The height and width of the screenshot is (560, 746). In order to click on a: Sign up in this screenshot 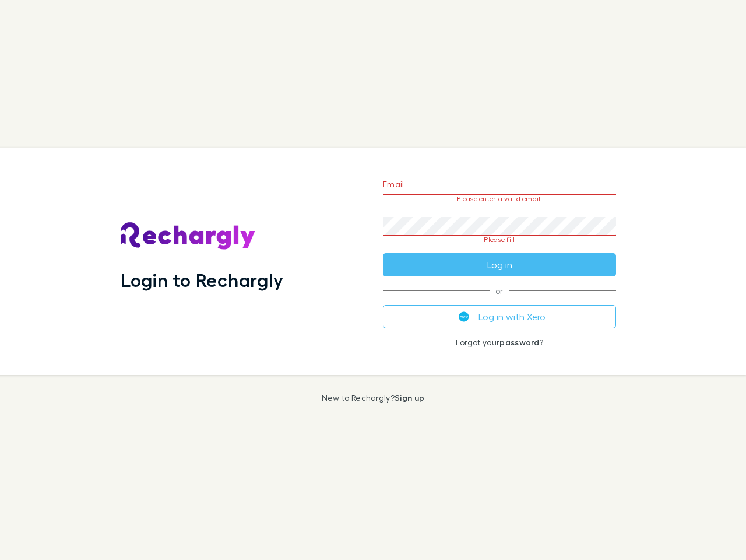, I will do `click(409, 397)`.